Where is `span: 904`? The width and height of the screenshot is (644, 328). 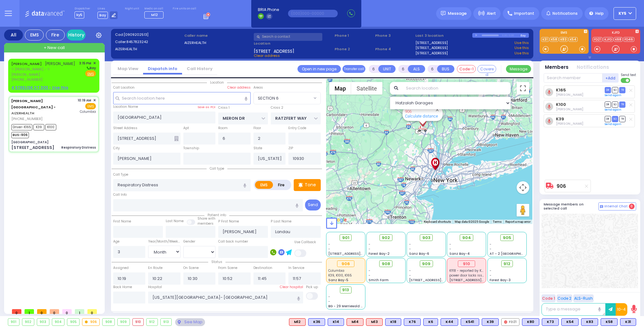 span: 904 is located at coordinates (467, 238).